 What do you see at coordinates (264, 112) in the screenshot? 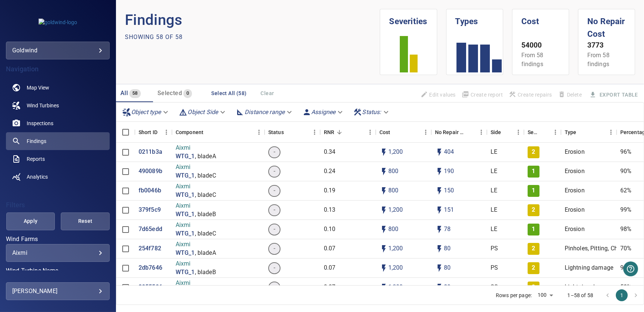
I see `em: Distance range` at bounding box center [264, 112].